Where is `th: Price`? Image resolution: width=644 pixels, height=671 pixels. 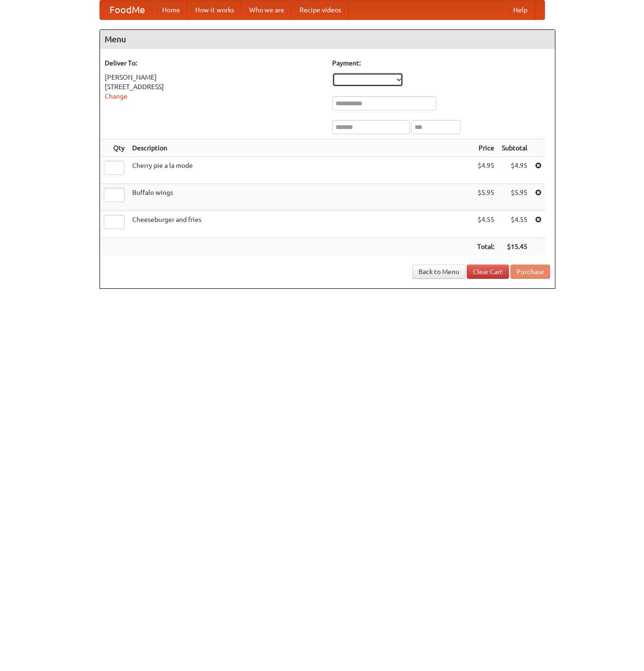 th: Price is located at coordinates (486, 148).